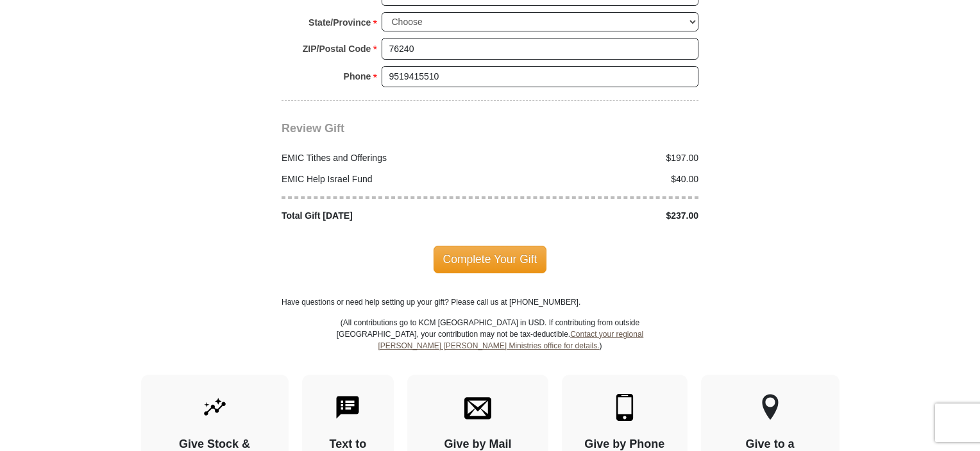 The width and height of the screenshot is (980, 451). What do you see at coordinates (598, 179) in the screenshot?
I see `div: $40.00` at bounding box center [598, 179].